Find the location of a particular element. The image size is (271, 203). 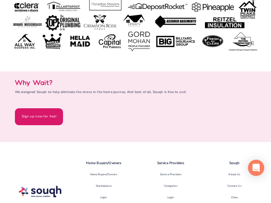

div: Categories is located at coordinates (171, 186).